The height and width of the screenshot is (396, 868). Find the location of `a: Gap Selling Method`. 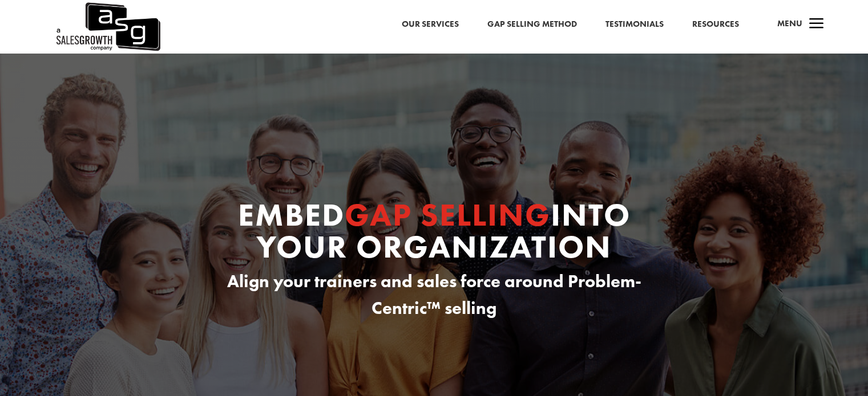

a: Gap Selling Method is located at coordinates (532, 24).